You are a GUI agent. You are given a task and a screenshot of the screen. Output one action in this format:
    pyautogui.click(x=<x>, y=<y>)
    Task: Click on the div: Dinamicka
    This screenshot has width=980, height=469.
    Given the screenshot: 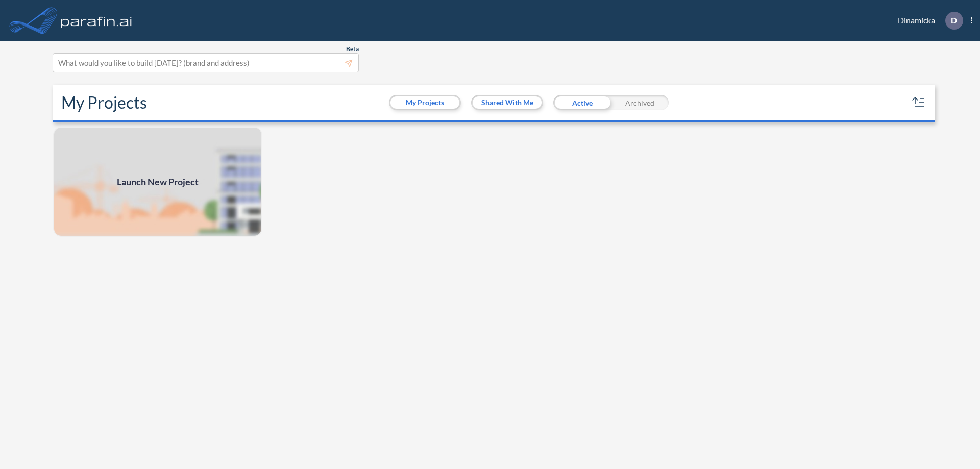 What is the action you would take?
    pyautogui.click(x=928, y=20)
    